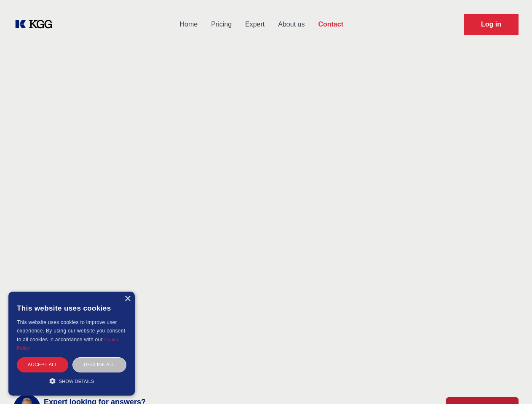 The height and width of the screenshot is (404, 532). What do you see at coordinates (511, 384) in the screenshot?
I see `div: Chat Widget` at bounding box center [511, 384].